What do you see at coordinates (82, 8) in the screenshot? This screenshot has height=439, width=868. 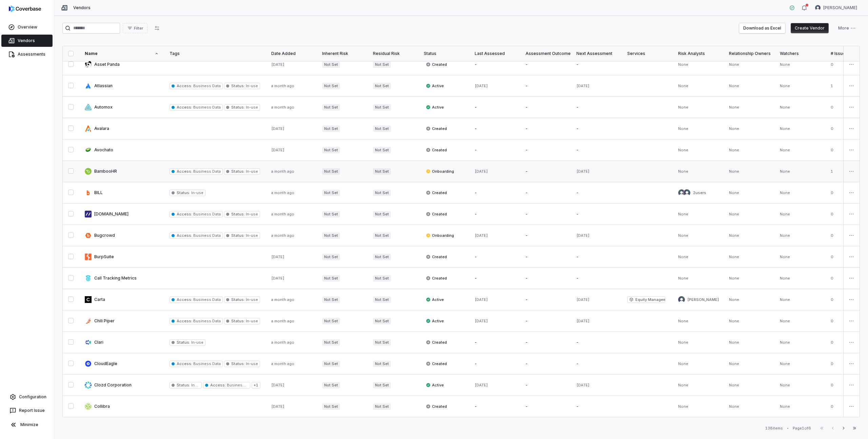 I see `span: Vendors` at bounding box center [82, 8].